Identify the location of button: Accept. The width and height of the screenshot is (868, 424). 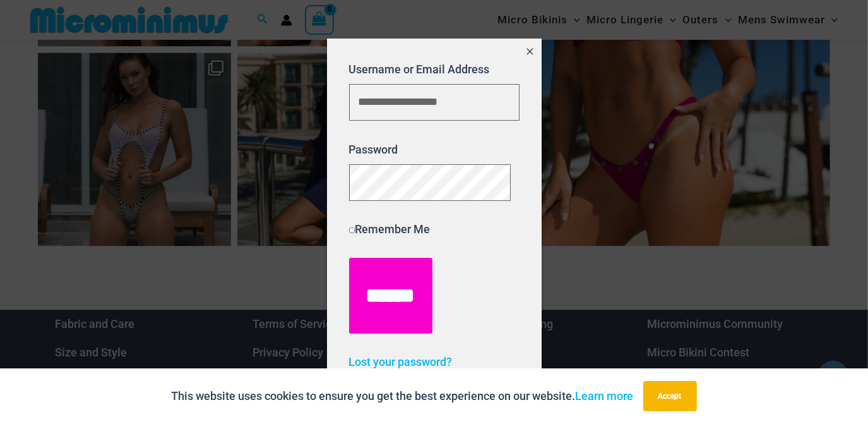
(670, 396).